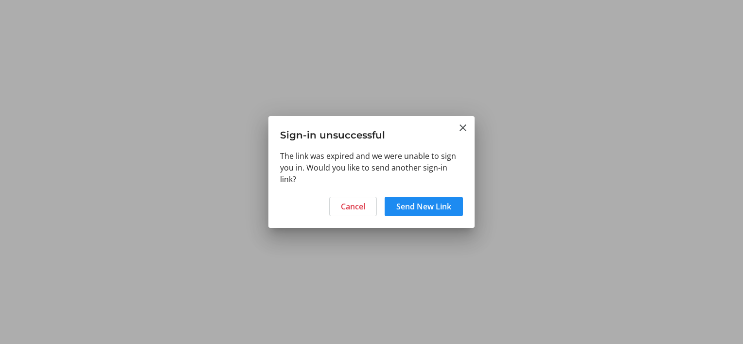 The height and width of the screenshot is (344, 743). Describe the element at coordinates (353, 207) in the screenshot. I see `button: Cancel` at that location.